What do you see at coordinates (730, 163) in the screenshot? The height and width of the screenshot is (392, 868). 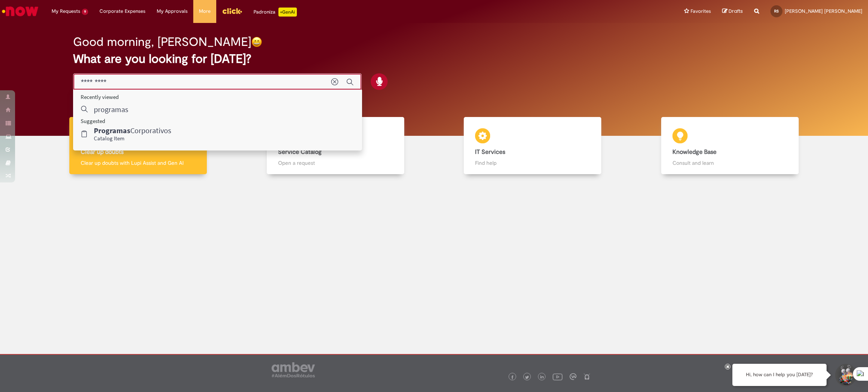 I see `p: Consult and learn` at bounding box center [730, 163].